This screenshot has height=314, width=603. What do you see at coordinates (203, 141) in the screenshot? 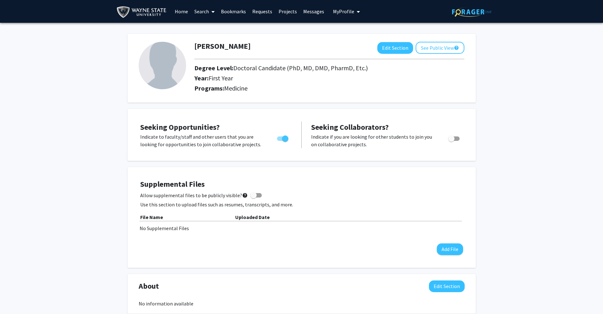
I see `p: Indicate to faculty/staff and other users that you are looking for opportunities to join collabor...` at bounding box center [203, 141].